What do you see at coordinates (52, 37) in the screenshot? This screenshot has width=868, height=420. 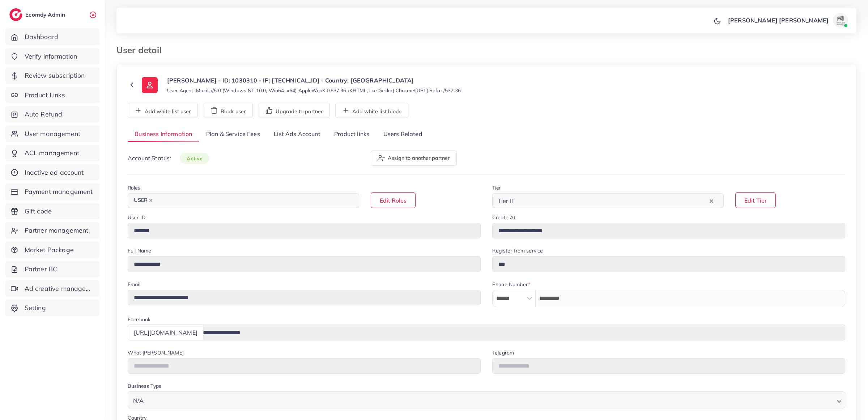 I see `a: Dashboard` at bounding box center [52, 37].